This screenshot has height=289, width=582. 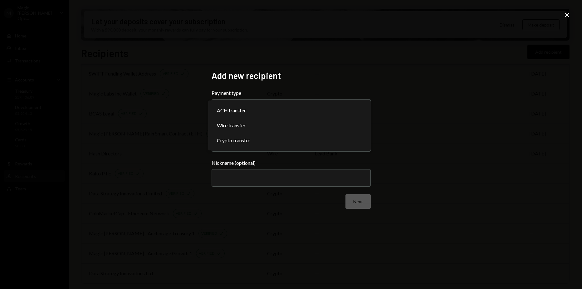 I want to click on h2: Add new recipient, so click(x=291, y=76).